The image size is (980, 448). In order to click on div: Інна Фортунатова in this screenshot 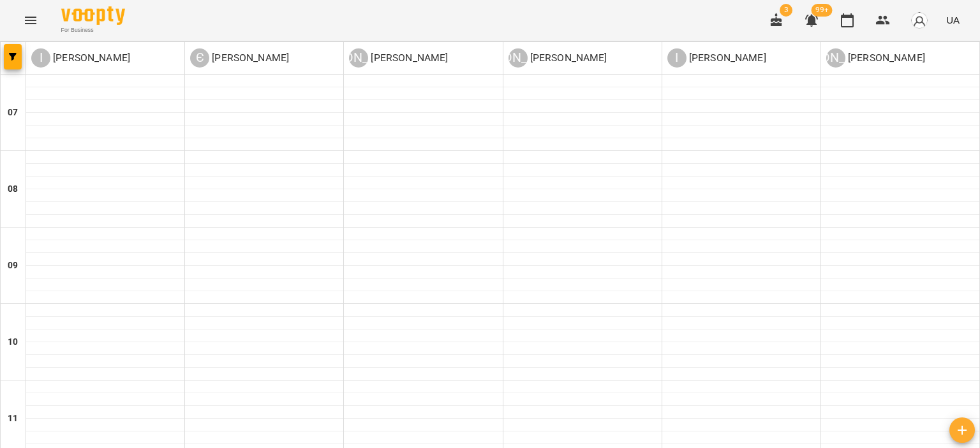, I will do `click(81, 58)`.